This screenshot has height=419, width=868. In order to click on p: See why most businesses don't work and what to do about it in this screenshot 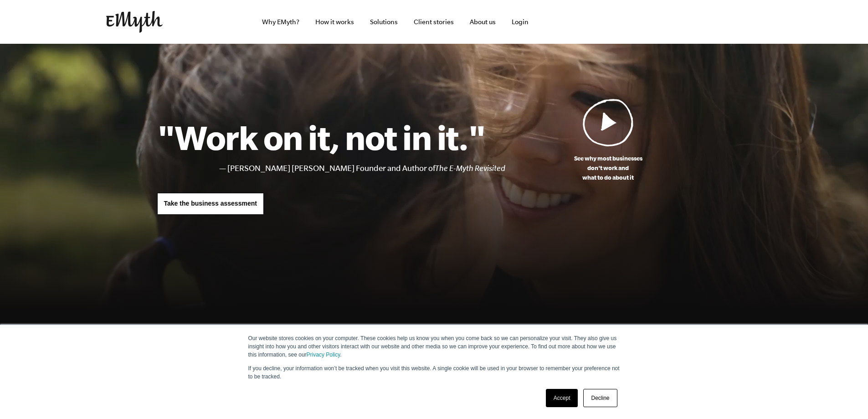, I will do `click(608, 168)`.